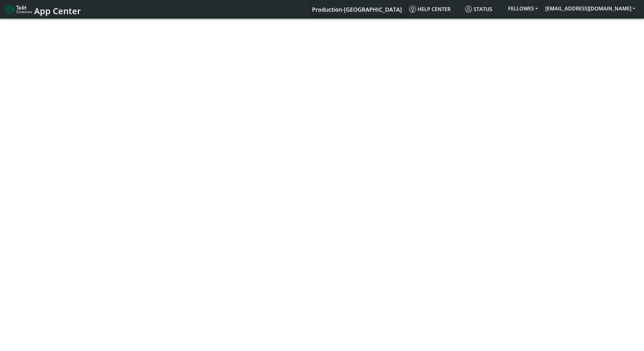 Image resolution: width=644 pixels, height=351 pixels. What do you see at coordinates (58, 10) in the screenshot?
I see `span: App Center` at bounding box center [58, 10].